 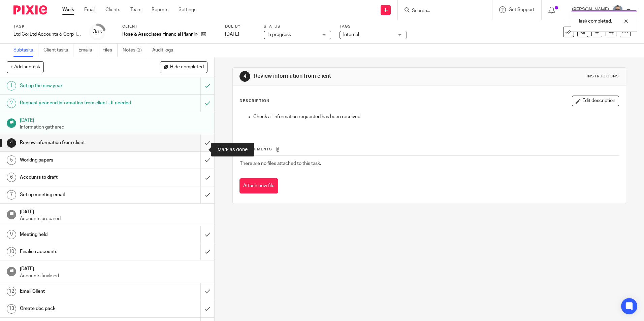 I want to click on div: 12, so click(x=11, y=292).